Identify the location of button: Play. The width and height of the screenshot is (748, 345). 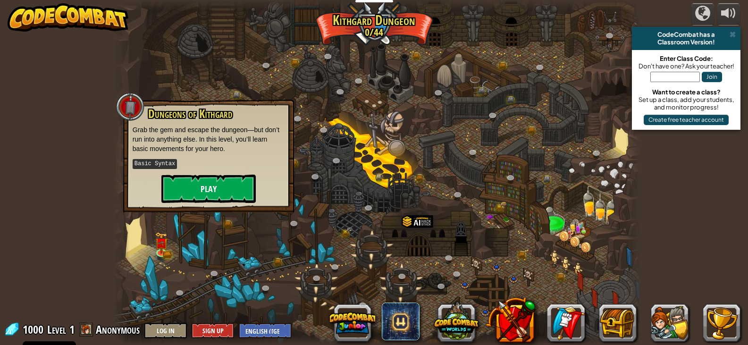
(209, 189).